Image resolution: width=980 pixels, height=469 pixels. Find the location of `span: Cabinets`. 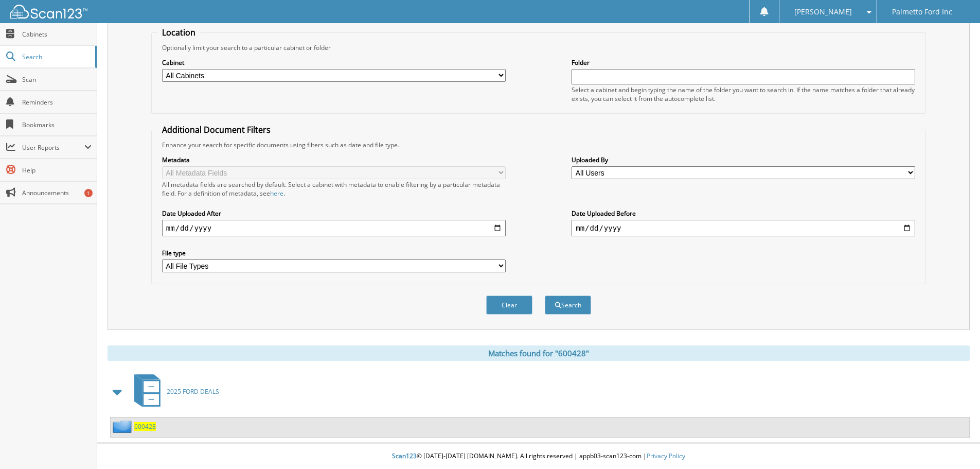

span: Cabinets is located at coordinates (57, 34).